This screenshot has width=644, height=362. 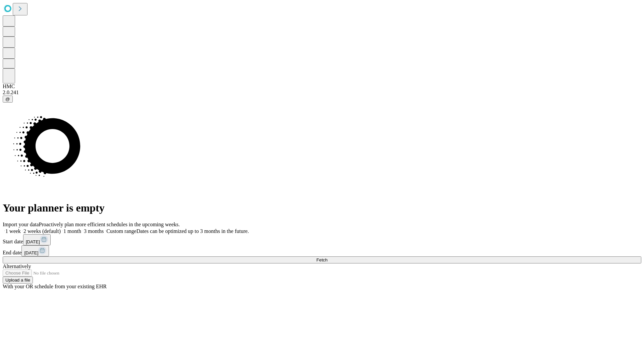 I want to click on span: 1 month, so click(x=72, y=231).